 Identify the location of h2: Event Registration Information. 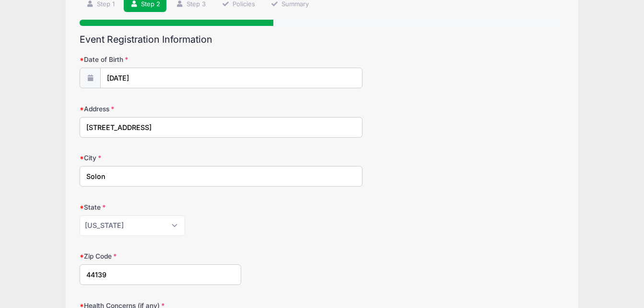
(322, 39).